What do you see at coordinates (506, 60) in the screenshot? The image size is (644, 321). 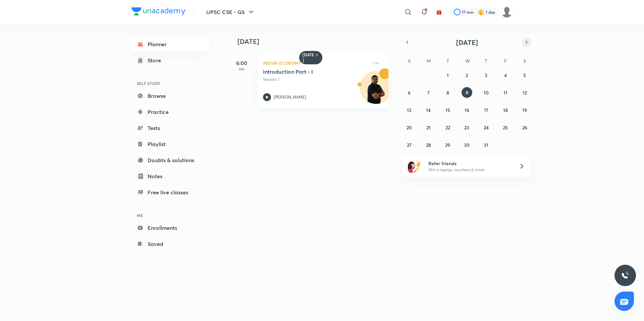 I see `abbr: Friday` at bounding box center [506, 60].